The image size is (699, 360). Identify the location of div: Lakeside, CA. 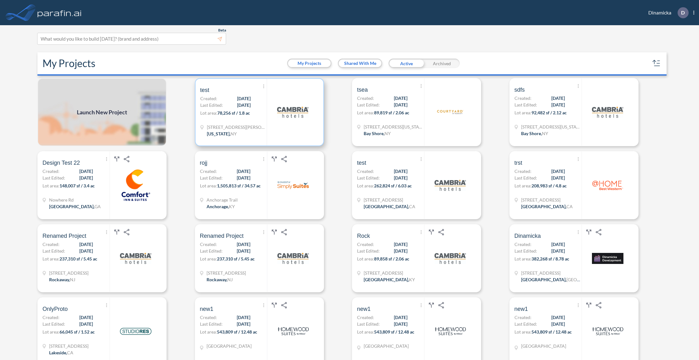
(61, 353).